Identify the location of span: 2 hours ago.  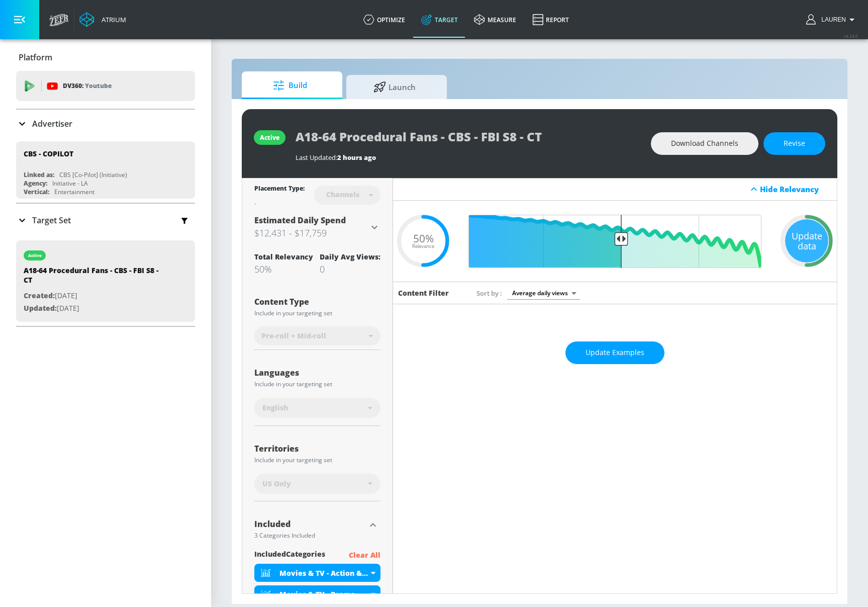
(357, 157).